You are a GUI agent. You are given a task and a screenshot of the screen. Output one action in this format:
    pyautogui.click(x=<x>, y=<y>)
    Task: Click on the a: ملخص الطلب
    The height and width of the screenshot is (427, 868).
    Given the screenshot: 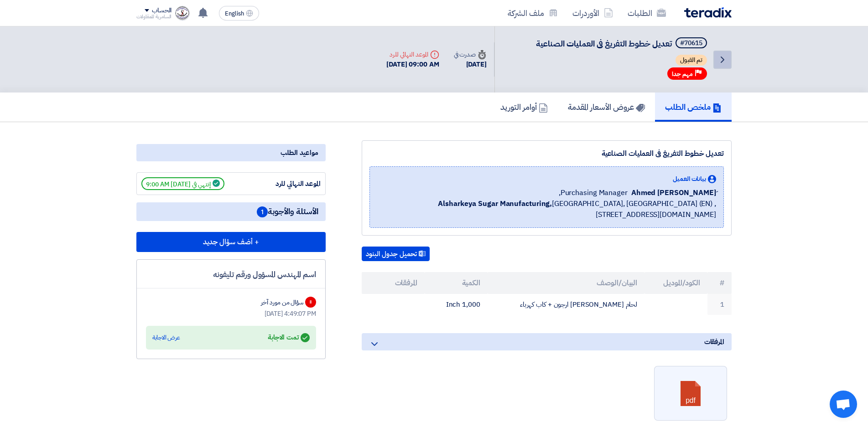 What is the action you would take?
    pyautogui.click(x=693, y=107)
    